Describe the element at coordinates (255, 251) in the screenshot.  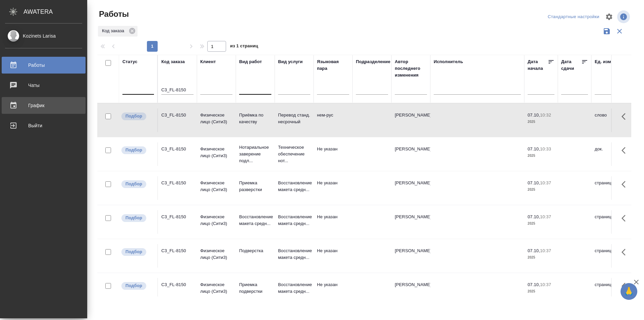
I see `p: Подверстка` at that location.